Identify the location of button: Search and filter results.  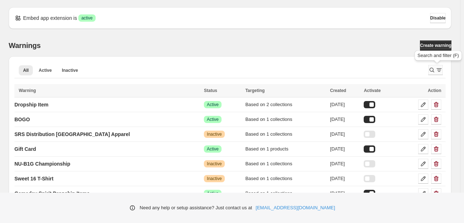
(435, 70).